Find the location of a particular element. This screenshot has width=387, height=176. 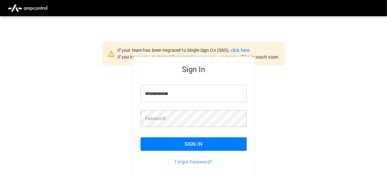

p: Forgot Password? is located at coordinates (194, 162).